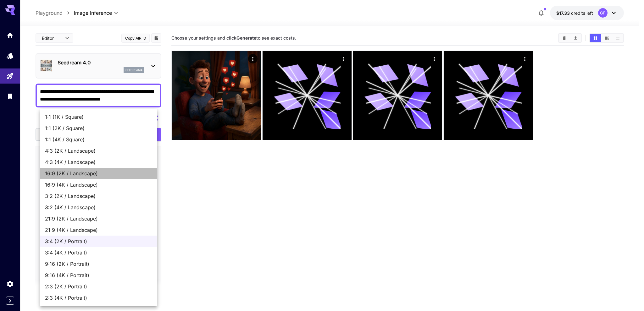 This screenshot has width=644, height=311. What do you see at coordinates (99, 162) in the screenshot?
I see `span: 4:3 (4K / Landscape)` at bounding box center [99, 162].